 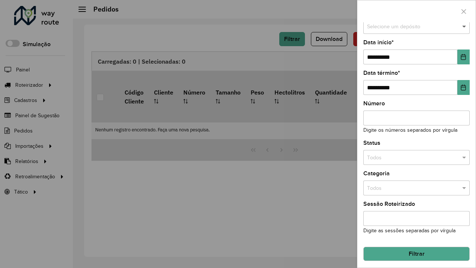 I want to click on small: Digite os números separados por vírgula, so click(x=411, y=130).